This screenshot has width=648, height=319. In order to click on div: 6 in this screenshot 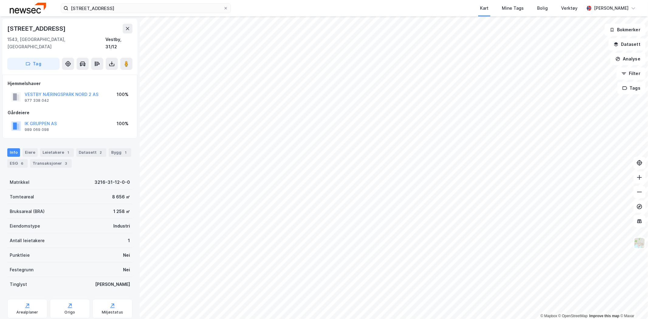, I will do `click(22, 163)`.